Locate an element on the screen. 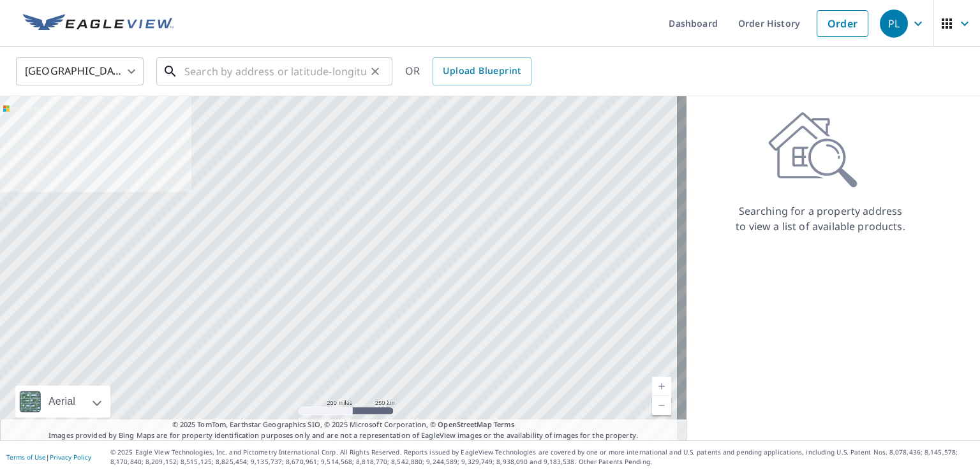 This screenshot has height=473, width=980. p: © 2025 Eagle View Technologies, Inc. and Pictometry International Corp. All Rights Reserved. Repo... is located at coordinates (541, 457).